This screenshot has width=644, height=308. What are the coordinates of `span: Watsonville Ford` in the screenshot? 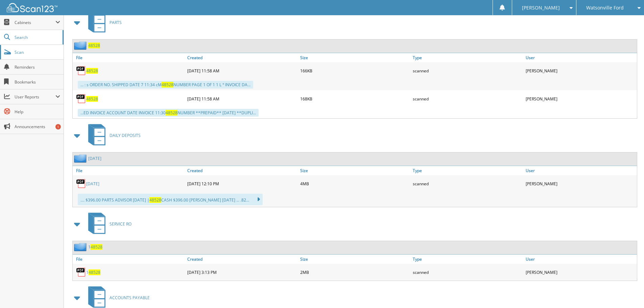 It's located at (605, 8).